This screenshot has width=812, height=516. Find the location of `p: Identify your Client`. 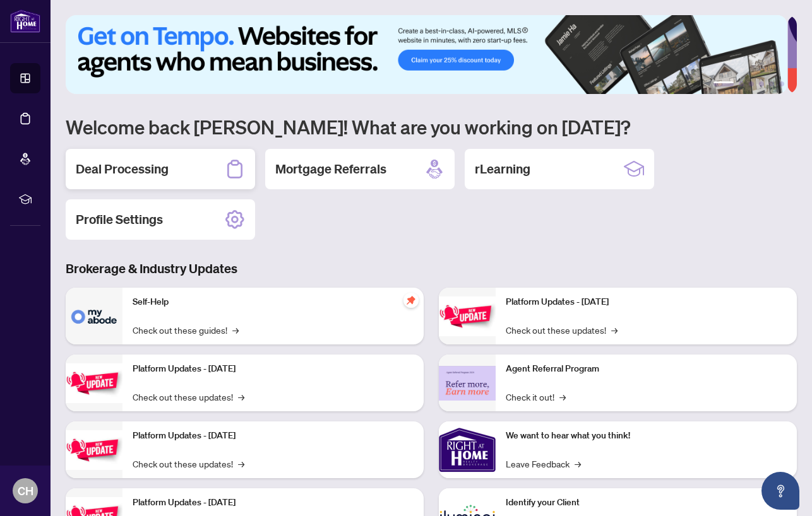

p: Identify your Client is located at coordinates (646, 503).